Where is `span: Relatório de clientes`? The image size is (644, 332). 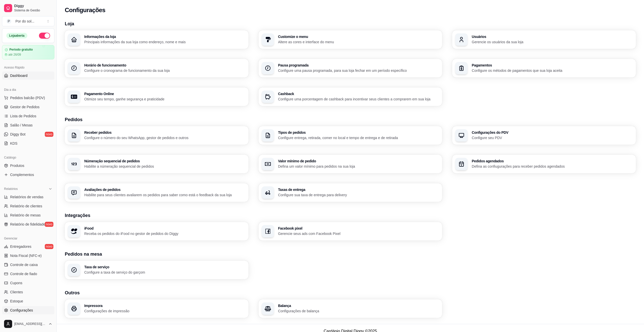
span: Relatório de clientes is located at coordinates (26, 206).